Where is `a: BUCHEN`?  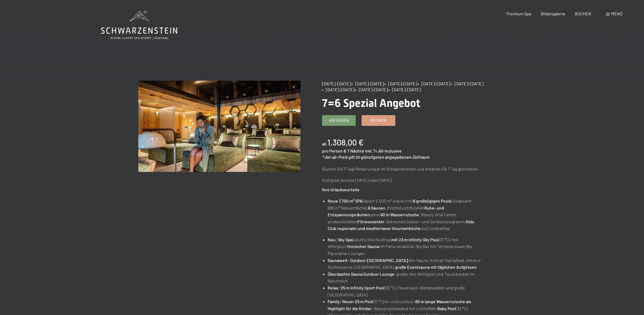
a: BUCHEN is located at coordinates (583, 13).